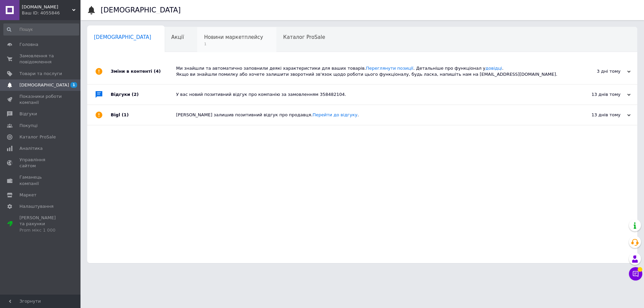  I want to click on span: Акції, so click(178, 37).